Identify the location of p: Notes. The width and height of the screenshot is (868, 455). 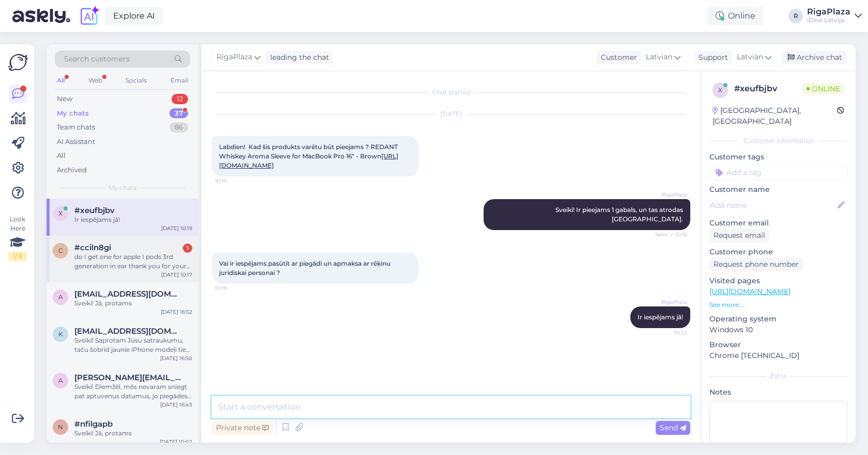
(778, 392).